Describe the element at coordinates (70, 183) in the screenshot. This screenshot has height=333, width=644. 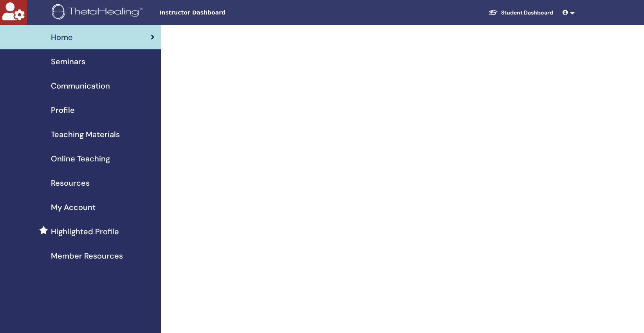
I see `span: Resources` at that location.